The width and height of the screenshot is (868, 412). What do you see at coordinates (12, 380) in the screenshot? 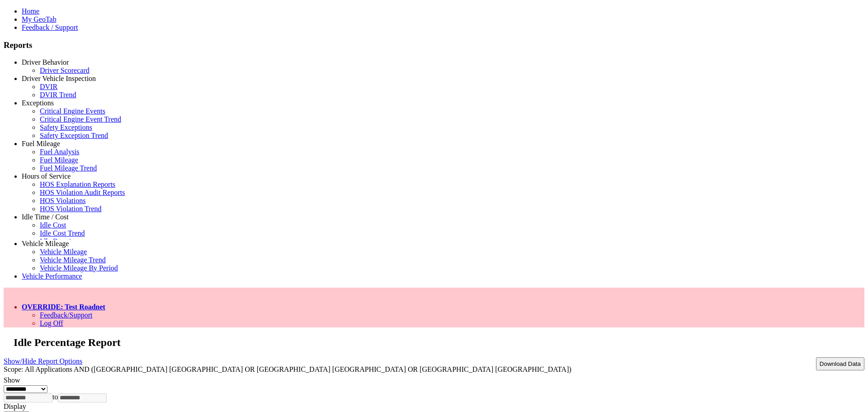
I see `label: Show` at bounding box center [12, 380].